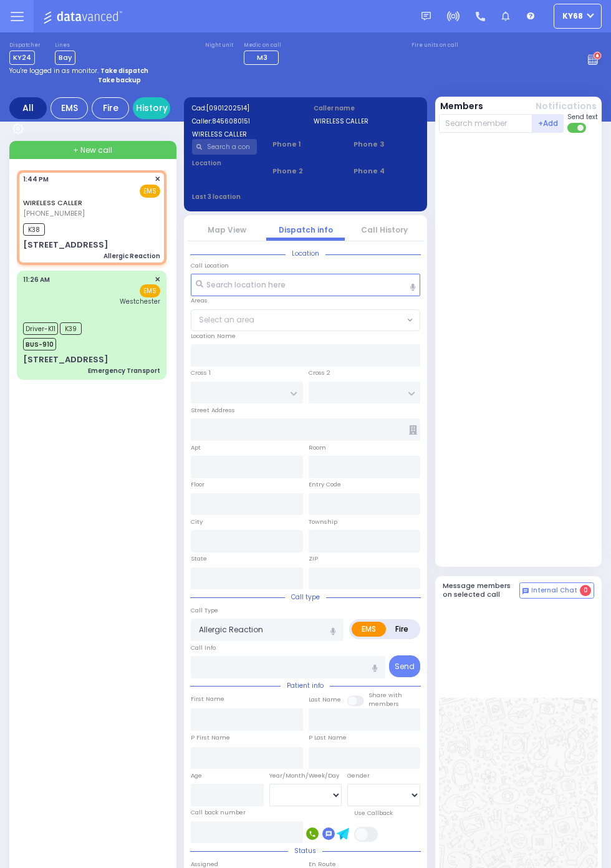  Describe the element at coordinates (305, 850) in the screenshot. I see `span: Status` at that location.